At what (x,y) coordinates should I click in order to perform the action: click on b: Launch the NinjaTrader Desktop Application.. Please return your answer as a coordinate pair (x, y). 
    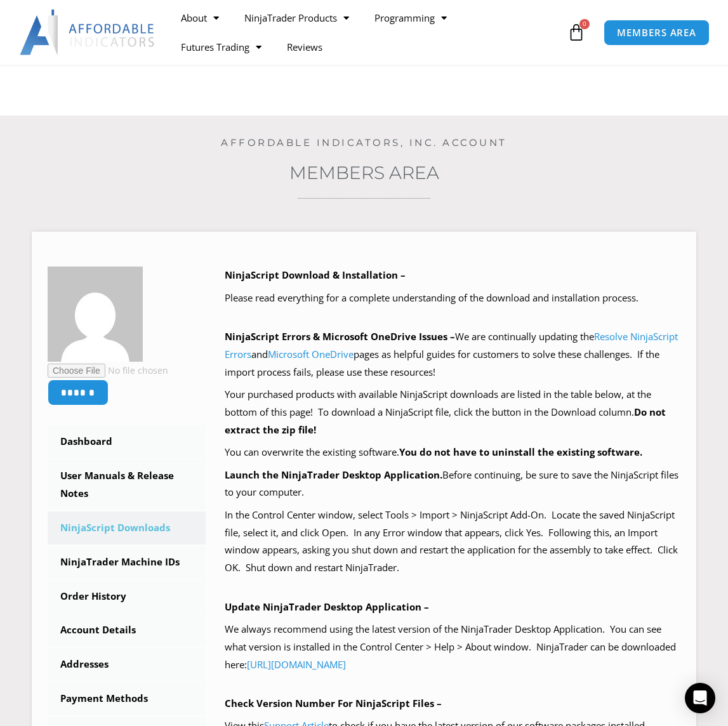
    Looking at the image, I should click on (333, 475).